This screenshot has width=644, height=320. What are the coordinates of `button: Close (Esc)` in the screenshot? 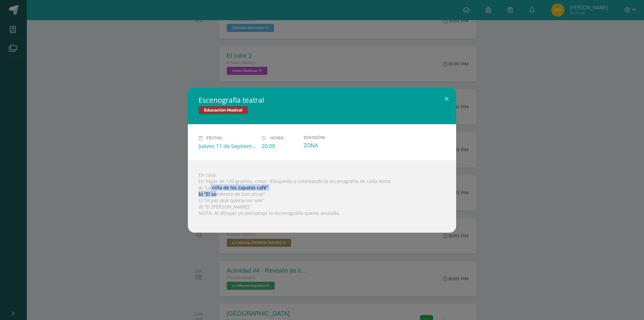 It's located at (446, 99).